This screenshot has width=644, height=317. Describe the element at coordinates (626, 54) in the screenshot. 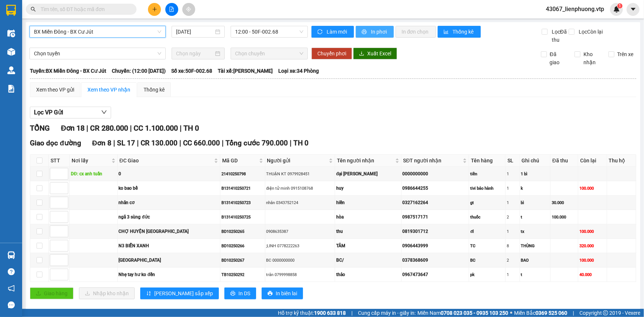

I see `span: Trên xe` at that location.